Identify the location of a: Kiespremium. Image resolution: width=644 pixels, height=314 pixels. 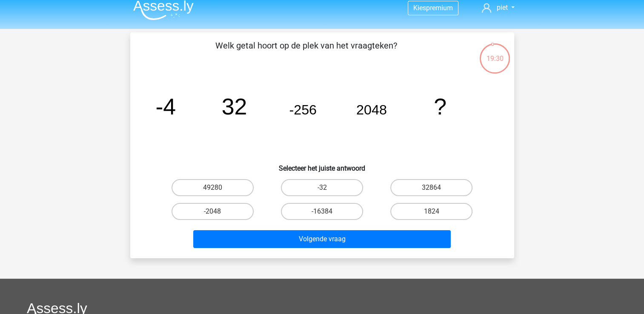
(433, 8).